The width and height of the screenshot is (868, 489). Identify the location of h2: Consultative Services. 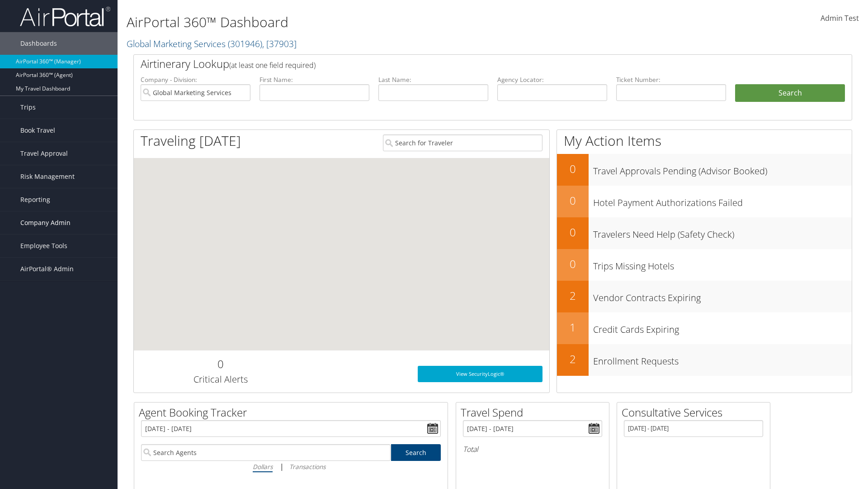
(696, 412).